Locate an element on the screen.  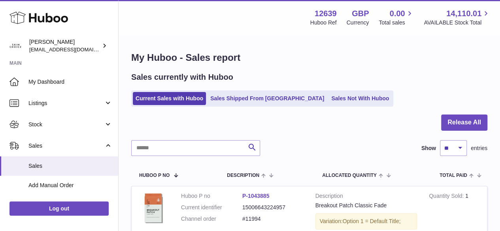
span: AVAILABLE Stock Total is located at coordinates (457, 23).